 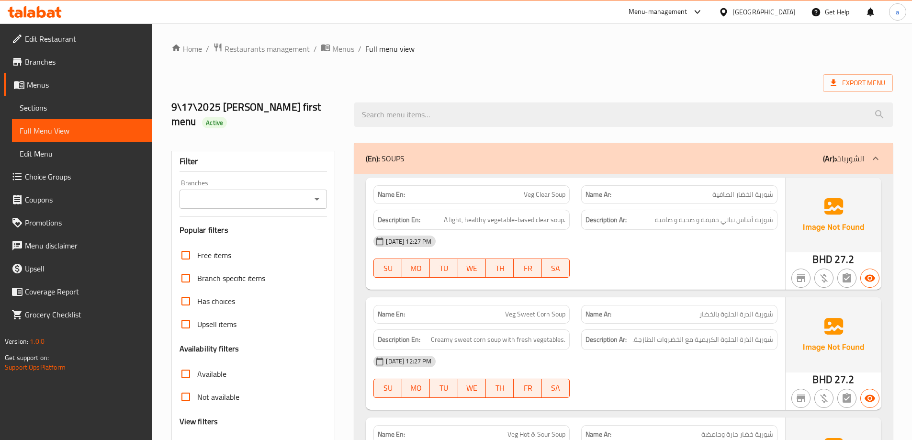 I want to click on button: TH, so click(x=500, y=388).